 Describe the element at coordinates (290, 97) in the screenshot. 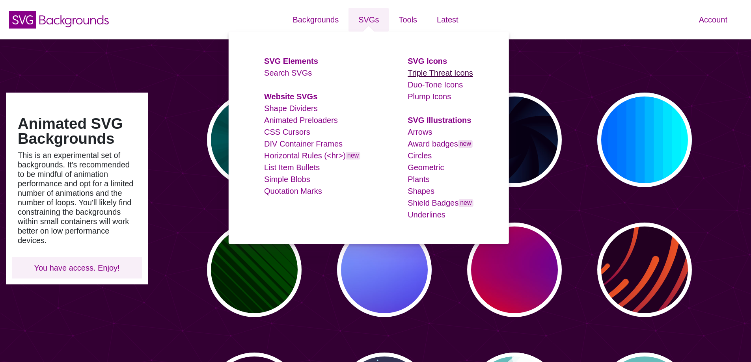

I see `strong: Website SVGs` at that location.